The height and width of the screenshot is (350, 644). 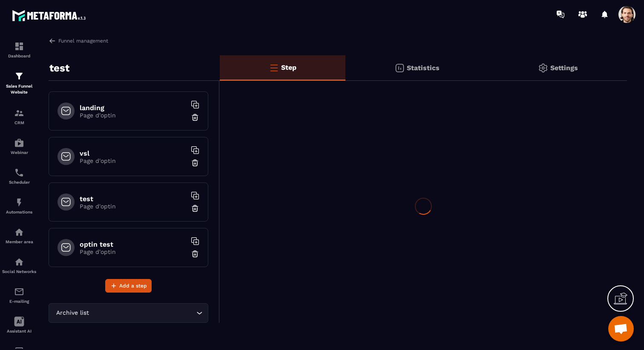 I want to click on img: setting-gr.5f69749f.svg, so click(x=543, y=68).